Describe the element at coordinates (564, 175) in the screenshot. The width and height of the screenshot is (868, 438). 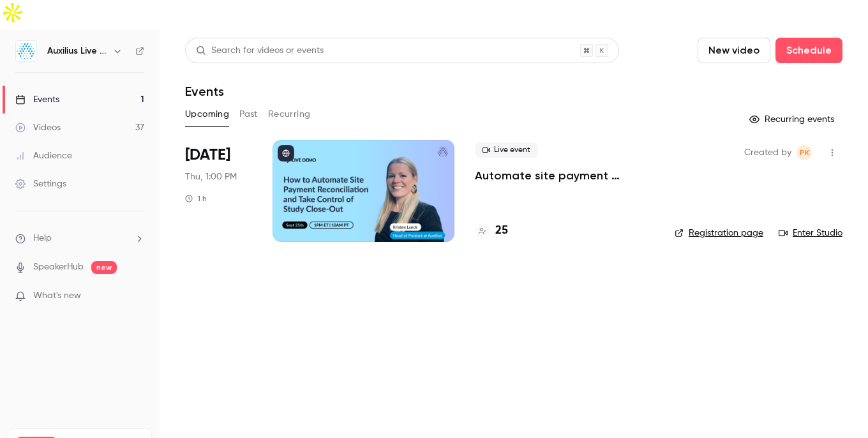
I see `p: Automate site payment reconciliation and take control of study close-out` at that location.